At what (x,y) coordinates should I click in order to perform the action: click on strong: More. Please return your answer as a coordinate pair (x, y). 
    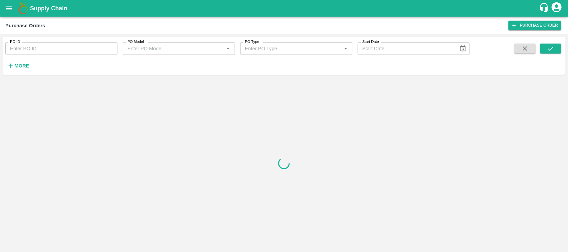
    Looking at the image, I should click on (22, 66).